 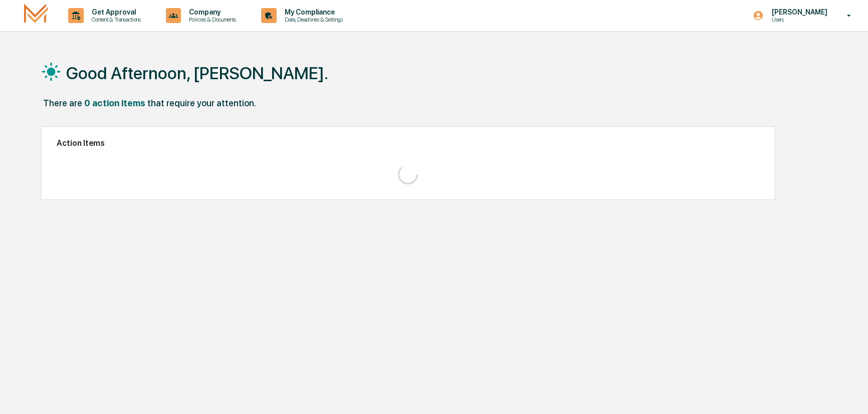 What do you see at coordinates (115, 12) in the screenshot?
I see `p: Get Approval` at bounding box center [115, 12].